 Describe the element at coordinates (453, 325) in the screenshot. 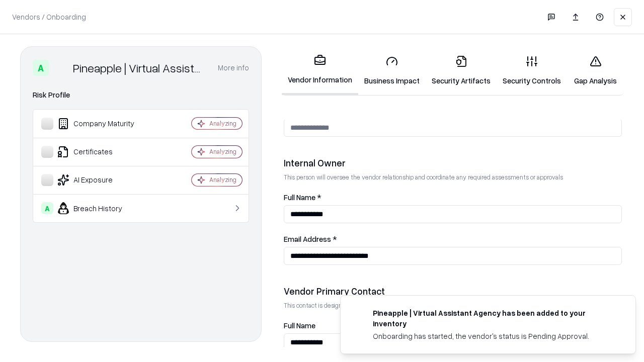

I see `label: Full Name` at that location.